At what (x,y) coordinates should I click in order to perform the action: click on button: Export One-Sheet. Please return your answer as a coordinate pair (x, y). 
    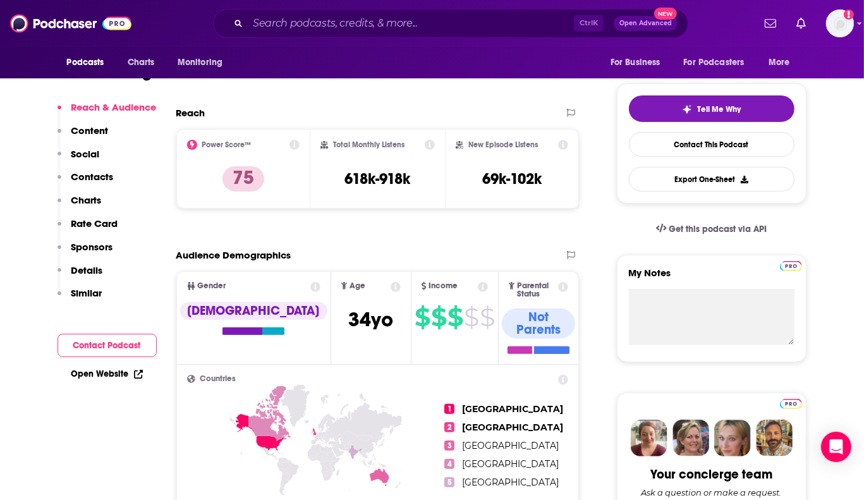
    Looking at the image, I should click on (712, 179).